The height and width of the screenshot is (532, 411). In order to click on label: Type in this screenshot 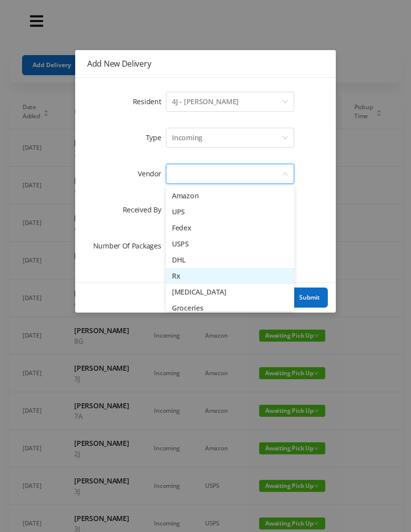, I will do `click(156, 137)`.